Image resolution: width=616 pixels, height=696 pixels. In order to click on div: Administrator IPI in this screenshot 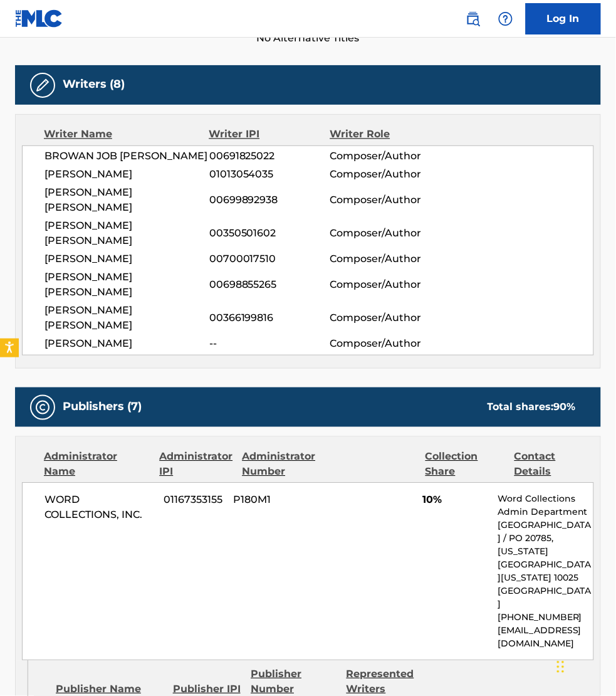, I will do `click(196, 465)`.